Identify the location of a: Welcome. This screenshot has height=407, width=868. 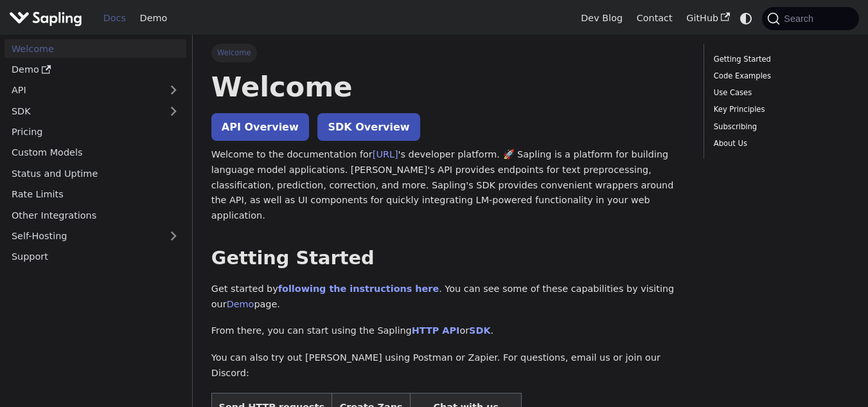
(95, 48).